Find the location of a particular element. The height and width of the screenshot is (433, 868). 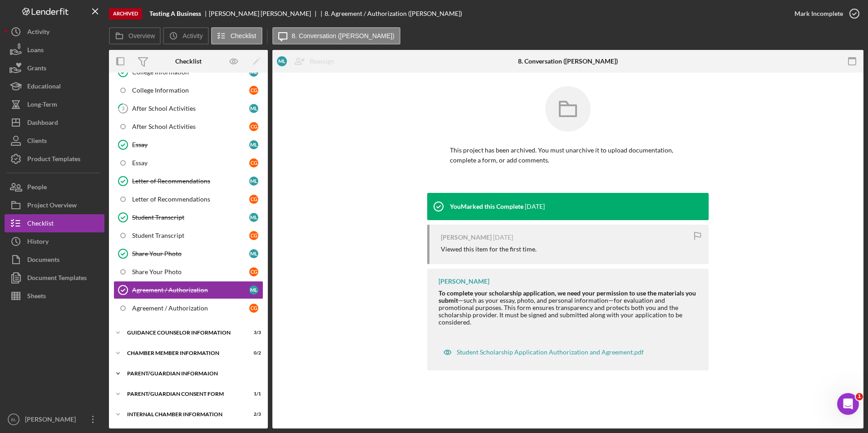

div: Documents is located at coordinates (43, 261).